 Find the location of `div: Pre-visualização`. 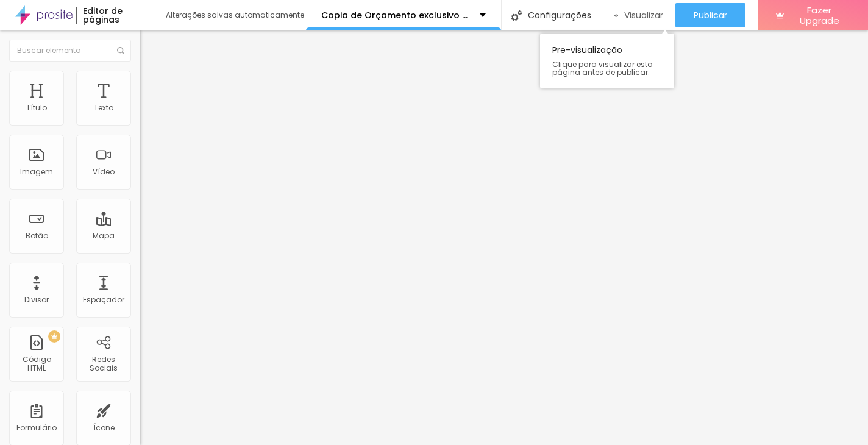

div: Pre-visualização is located at coordinates (607, 61).